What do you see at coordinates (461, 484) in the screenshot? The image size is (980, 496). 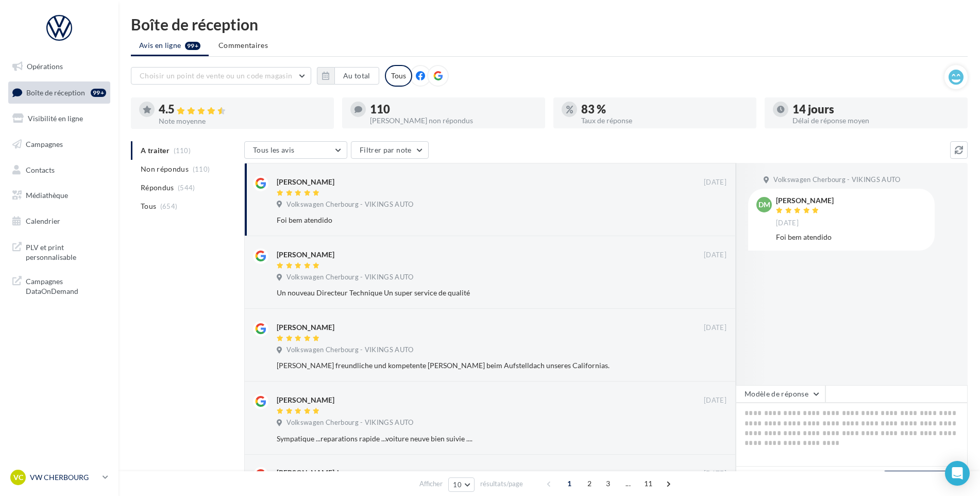 I see `button: 10` at bounding box center [461, 484].